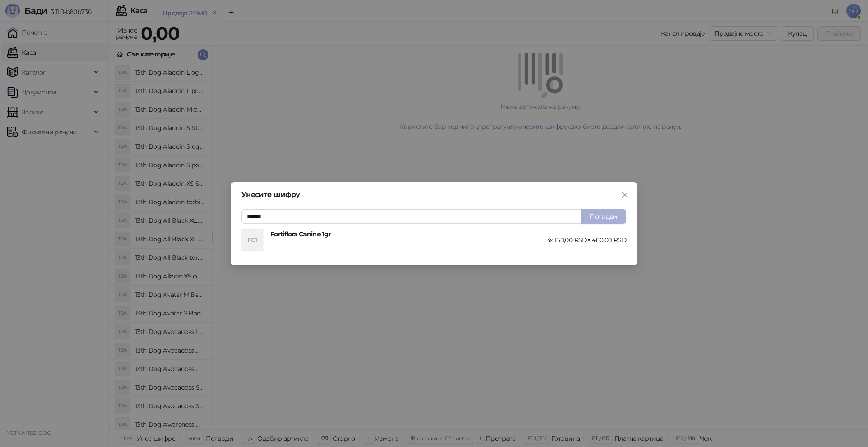 This screenshot has width=868, height=447. Describe the element at coordinates (603, 216) in the screenshot. I see `button: Потврди` at that location.